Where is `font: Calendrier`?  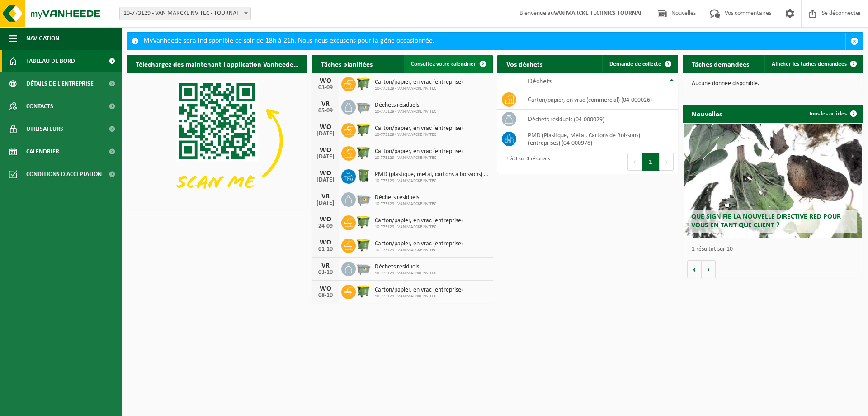 font: Calendrier is located at coordinates (43, 151).